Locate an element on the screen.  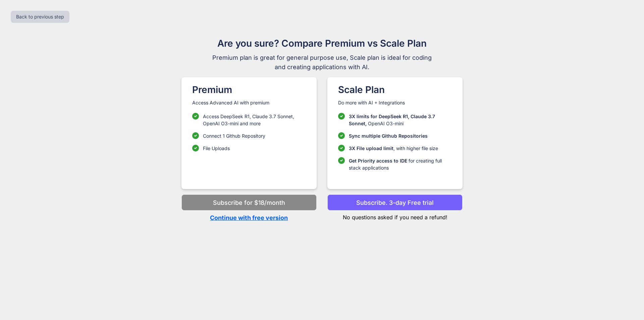
span: Get Priority access to IDE is located at coordinates (378, 160).